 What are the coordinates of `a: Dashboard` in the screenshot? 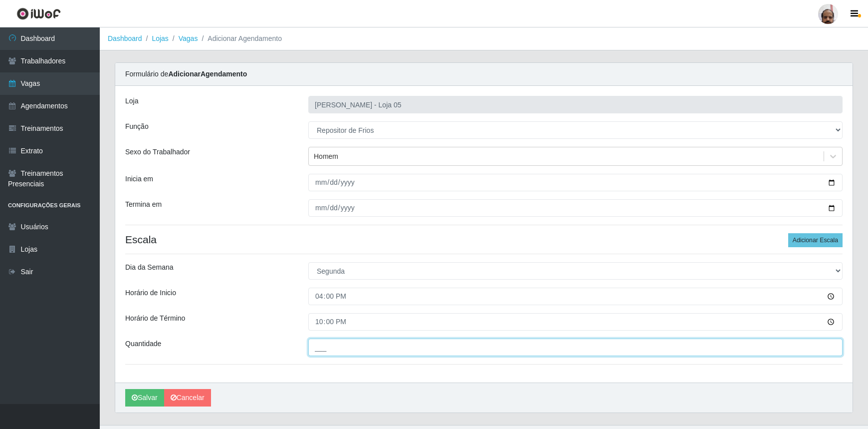 It's located at (124, 38).